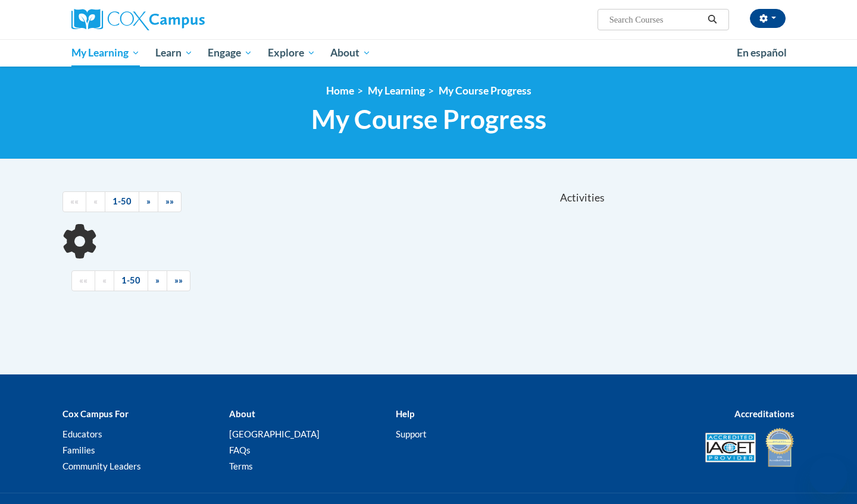  I want to click on a: About, so click(351, 53).